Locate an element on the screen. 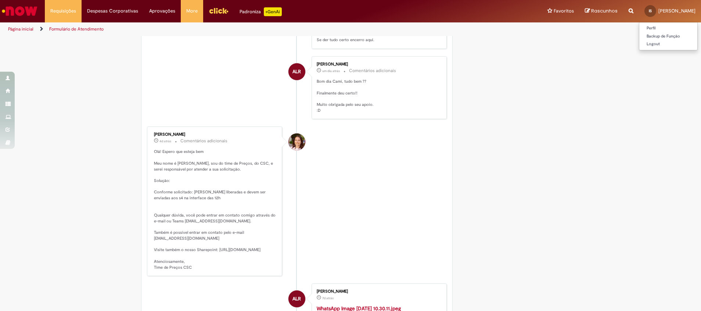  time: 27/08/2025 10:08:29 is located at coordinates (331, 71).